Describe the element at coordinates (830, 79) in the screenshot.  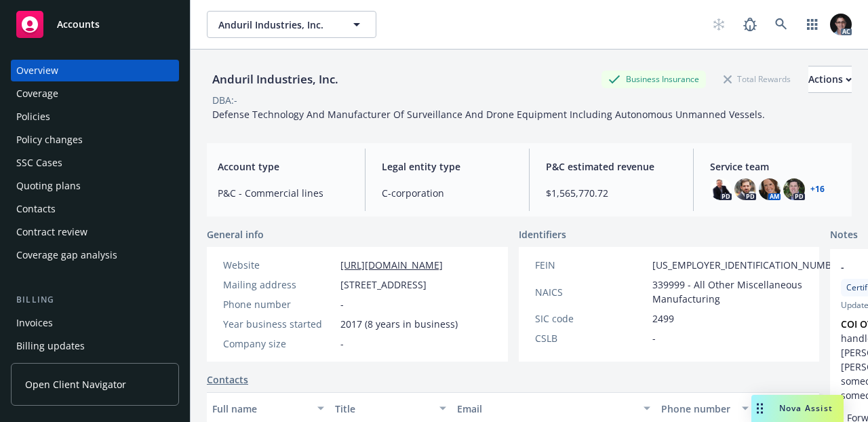
I see `div: Actions` at that location.